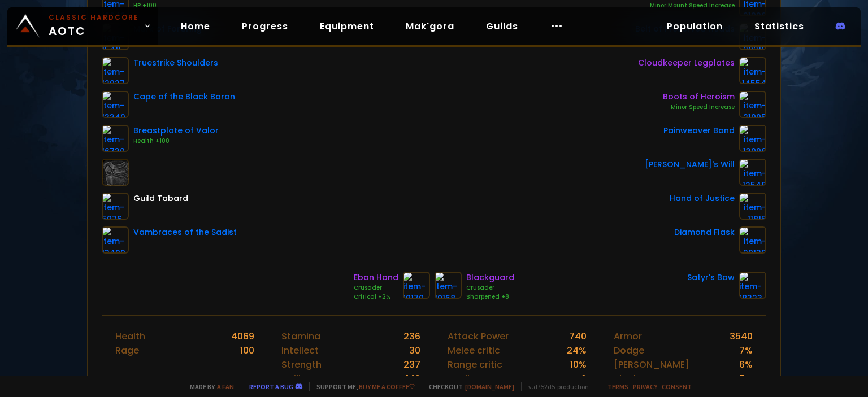 This screenshot has width=868, height=397. What do you see at coordinates (501, 26) in the screenshot?
I see `a: Guilds` at bounding box center [501, 26].